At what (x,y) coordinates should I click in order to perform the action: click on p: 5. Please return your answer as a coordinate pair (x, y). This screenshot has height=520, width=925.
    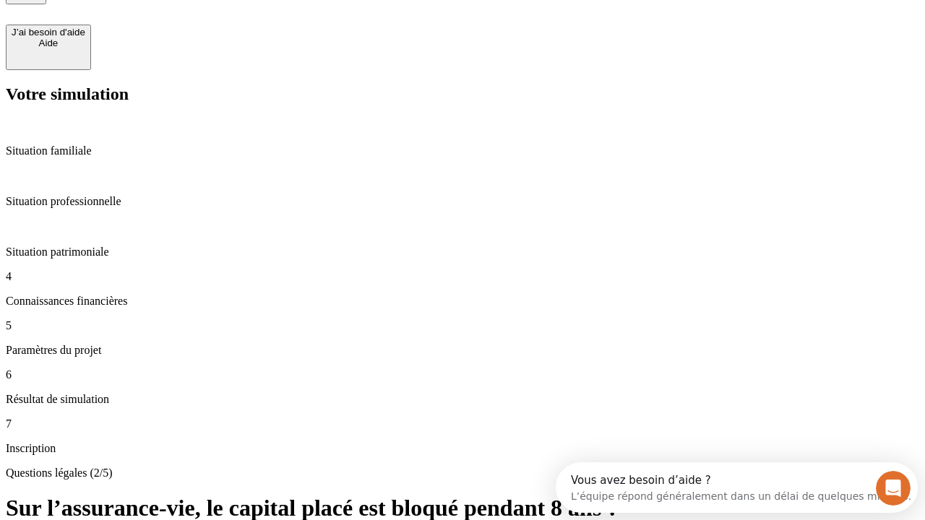
    Looking at the image, I should click on (463, 326).